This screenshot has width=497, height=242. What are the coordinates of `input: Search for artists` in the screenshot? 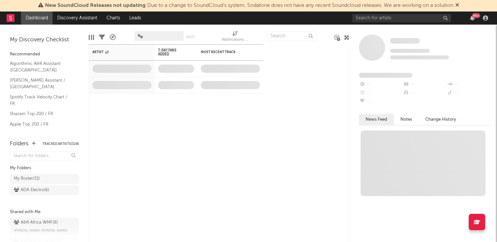 It's located at (401, 18).